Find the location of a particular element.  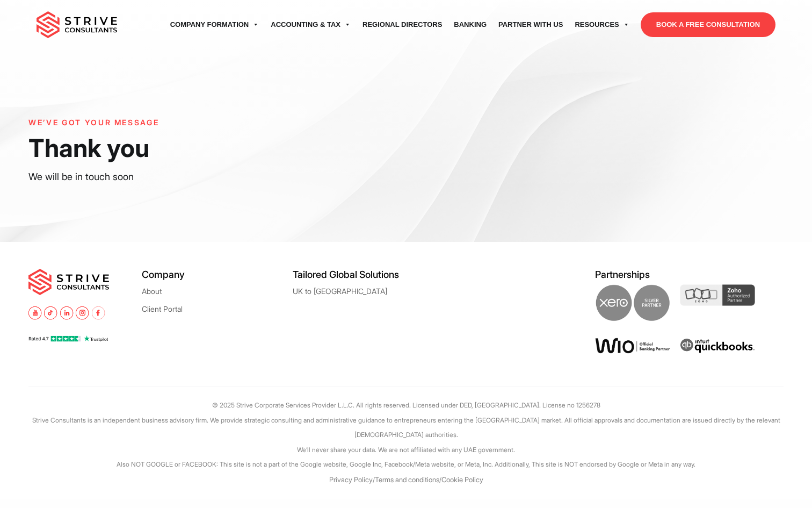

a: BOOK A FREE CONSULTATION is located at coordinates (708, 25).